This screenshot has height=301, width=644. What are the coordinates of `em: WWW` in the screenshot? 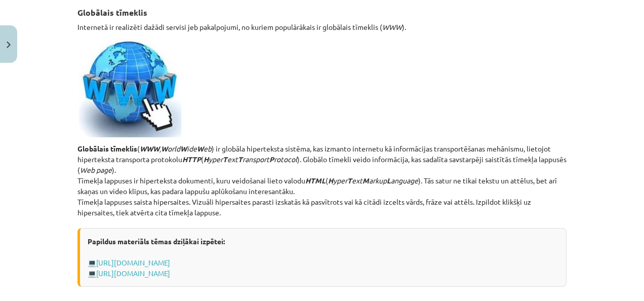 It's located at (392, 27).